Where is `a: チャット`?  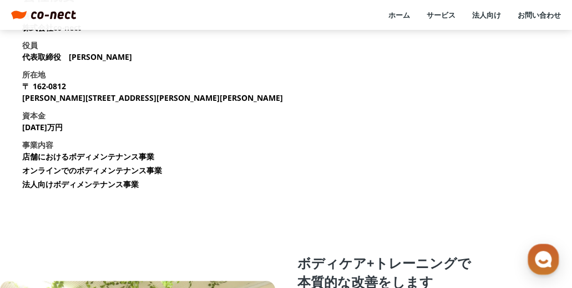
a: チャット is located at coordinates (108, 210).